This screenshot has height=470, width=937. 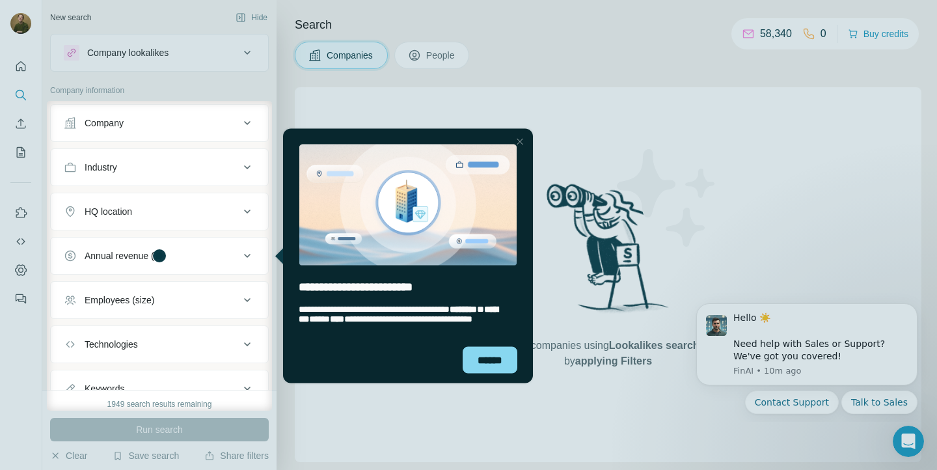 I want to click on img: 6941887457028875.png, so click(x=136, y=79).